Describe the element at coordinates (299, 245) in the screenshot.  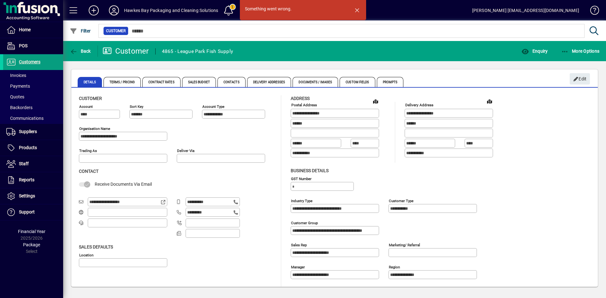
I see `mat-label: Sales rep` at that location.